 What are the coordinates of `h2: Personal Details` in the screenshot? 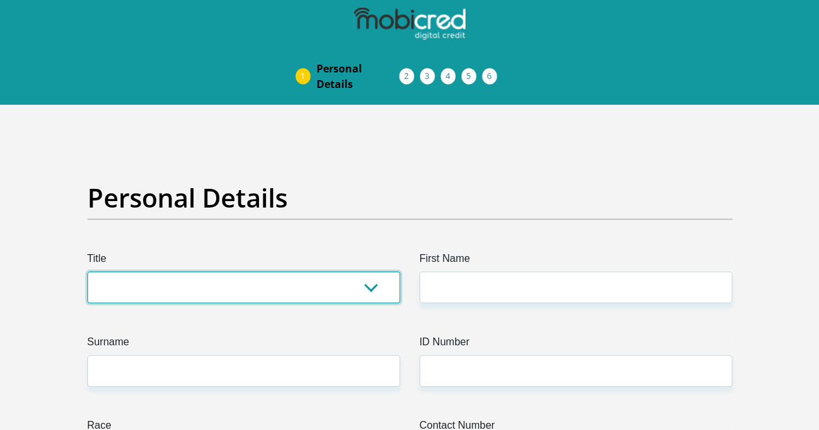 It's located at (410, 198).